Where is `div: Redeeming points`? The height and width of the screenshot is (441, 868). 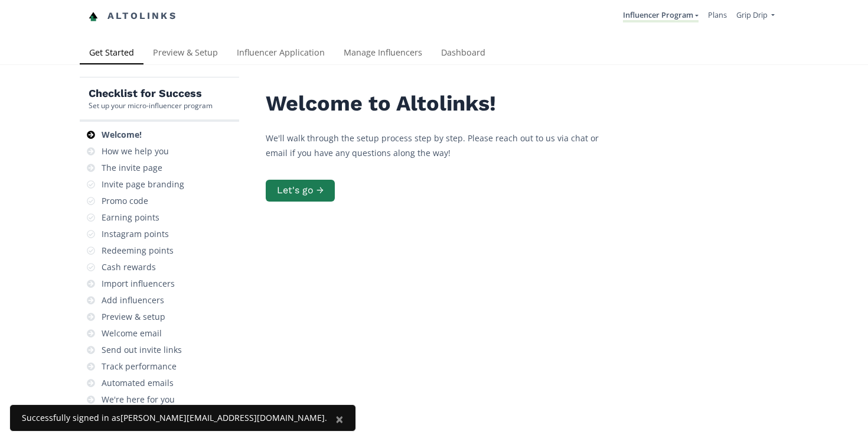
div: Redeeming points is located at coordinates (138, 250).